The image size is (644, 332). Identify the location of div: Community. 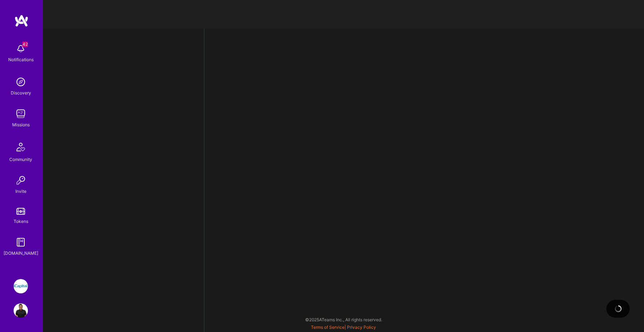
(21, 159).